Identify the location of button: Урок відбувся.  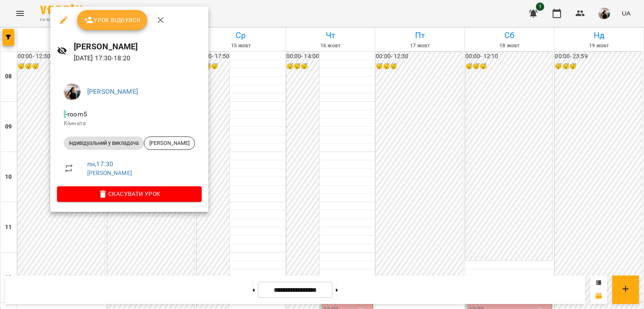
(113, 20).